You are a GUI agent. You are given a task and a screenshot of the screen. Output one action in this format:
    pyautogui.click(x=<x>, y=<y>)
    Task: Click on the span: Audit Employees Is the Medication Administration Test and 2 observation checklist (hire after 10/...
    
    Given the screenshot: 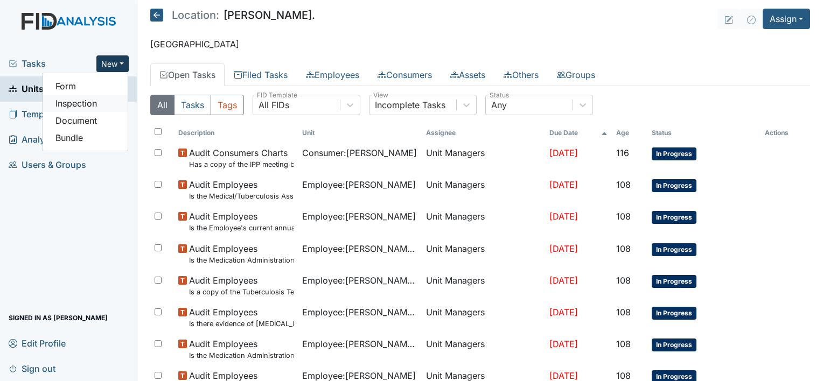 What is the action you would take?
    pyautogui.click(x=241, y=349)
    